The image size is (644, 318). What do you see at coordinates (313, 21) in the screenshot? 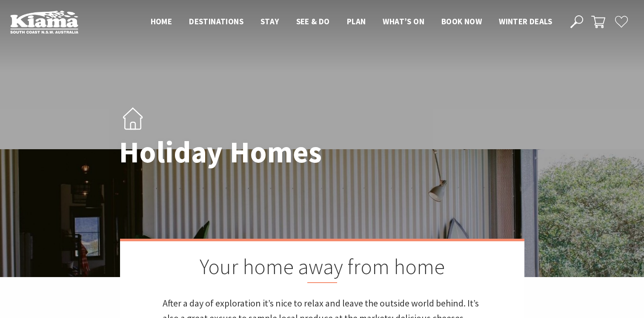
I see `span: See & Do` at bounding box center [313, 21].